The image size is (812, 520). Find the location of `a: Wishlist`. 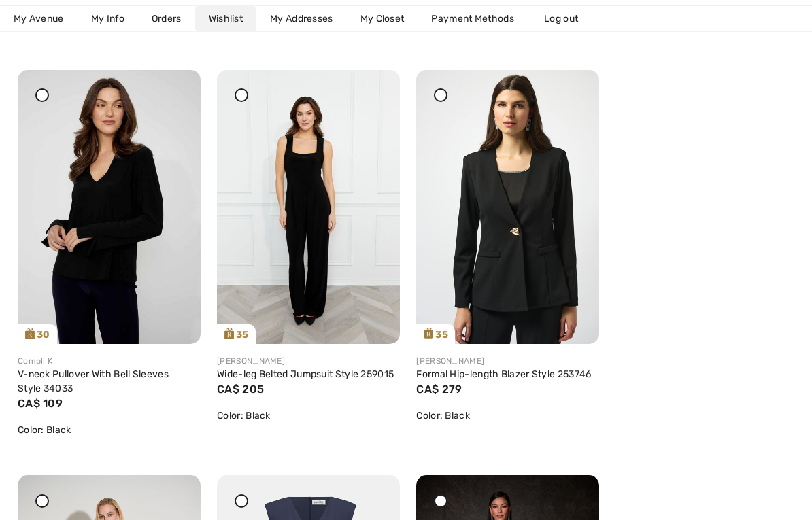

a: Wishlist is located at coordinates (226, 19).